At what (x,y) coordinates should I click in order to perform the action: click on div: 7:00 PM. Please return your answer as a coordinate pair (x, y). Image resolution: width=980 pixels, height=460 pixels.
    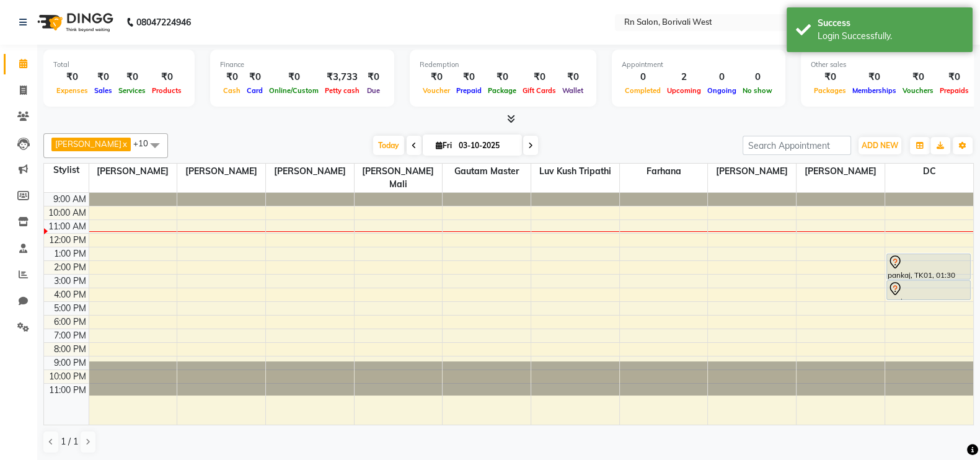
    Looking at the image, I should click on (70, 336).